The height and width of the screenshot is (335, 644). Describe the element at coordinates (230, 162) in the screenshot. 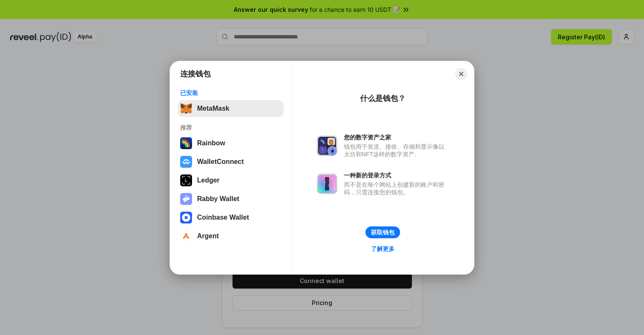

I see `button: WalletConnect` at that location.